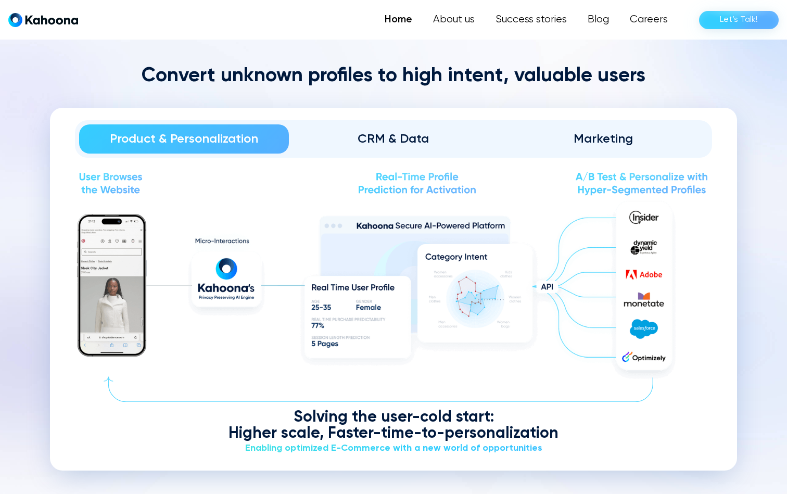 Image resolution: width=787 pixels, height=494 pixels. I want to click on div: Marketing, so click(603, 139).